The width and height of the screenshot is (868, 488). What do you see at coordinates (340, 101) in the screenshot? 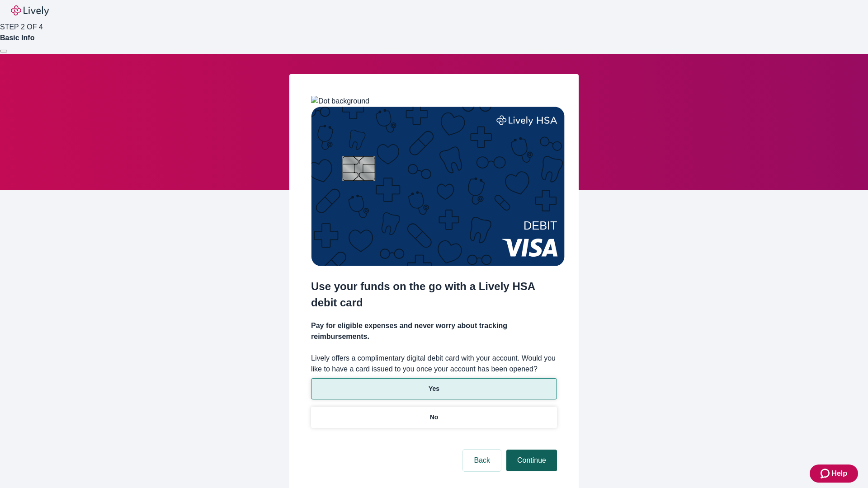
I see `img: Dot background` at bounding box center [340, 101].